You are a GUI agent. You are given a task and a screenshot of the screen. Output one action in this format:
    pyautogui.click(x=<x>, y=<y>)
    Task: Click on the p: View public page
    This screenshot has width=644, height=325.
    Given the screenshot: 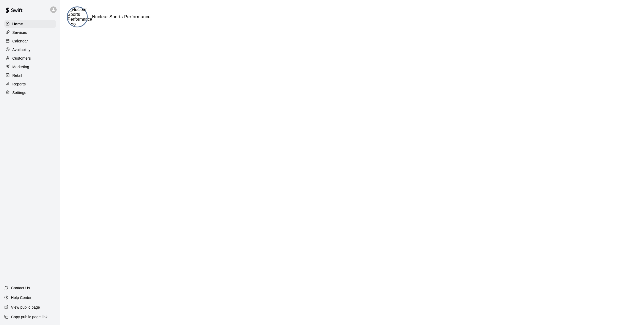 What is the action you would take?
    pyautogui.click(x=25, y=307)
    